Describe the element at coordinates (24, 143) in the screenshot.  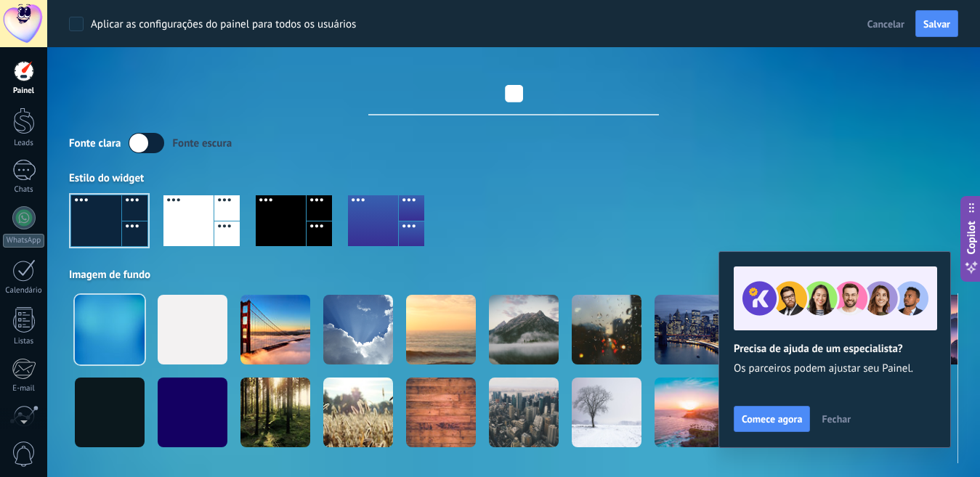
I see `div: Leads` at that location.